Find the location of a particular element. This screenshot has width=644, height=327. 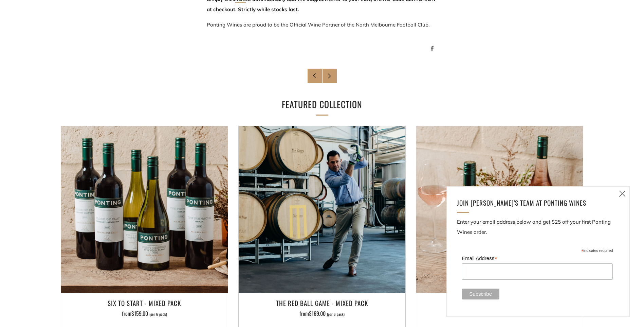

label: Email Address is located at coordinates (537, 258).